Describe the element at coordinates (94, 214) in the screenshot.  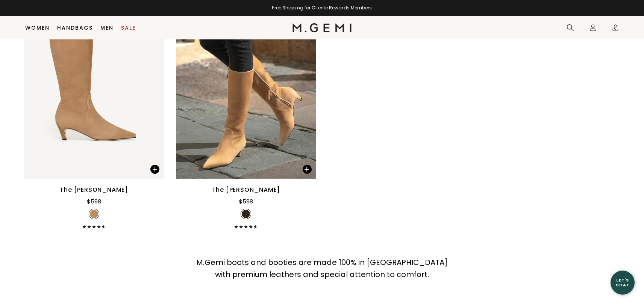
I see `img: v_7393595162683_SWATCH_50x.jpg` at that location.